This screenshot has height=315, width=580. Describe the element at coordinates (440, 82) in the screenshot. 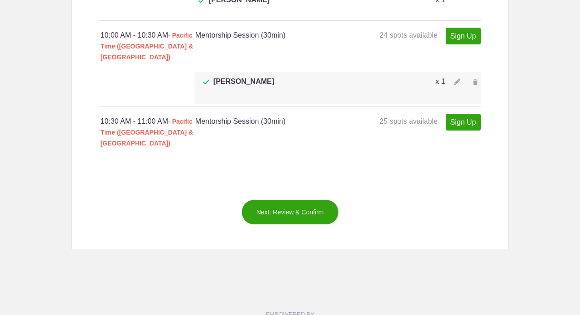

I see `p: x 1` at that location.